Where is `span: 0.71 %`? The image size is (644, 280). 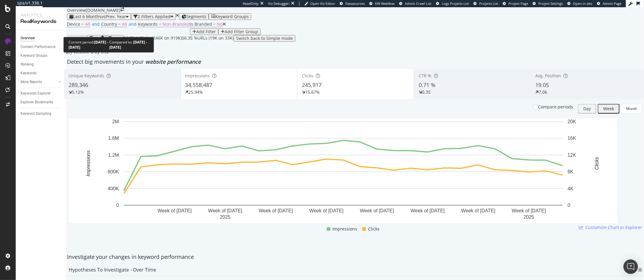
span: 0.71 % is located at coordinates (427, 85).